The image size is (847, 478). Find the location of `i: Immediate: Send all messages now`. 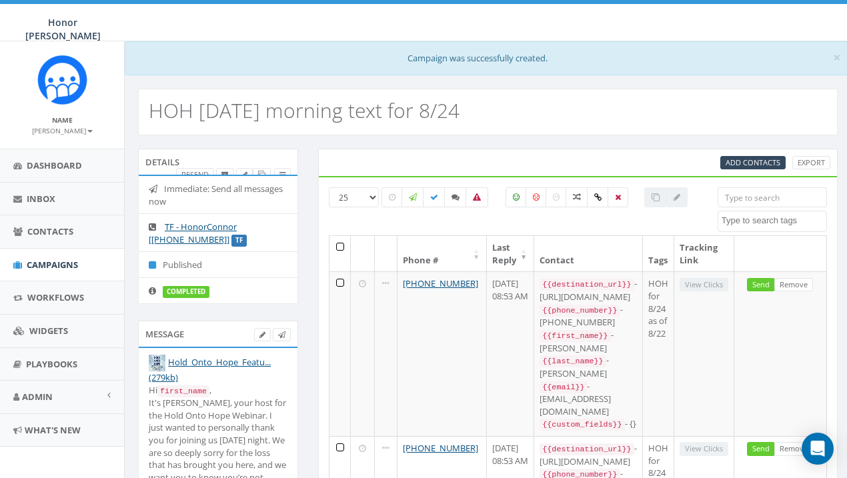

i: Immediate: Send all messages now is located at coordinates (156, 189).